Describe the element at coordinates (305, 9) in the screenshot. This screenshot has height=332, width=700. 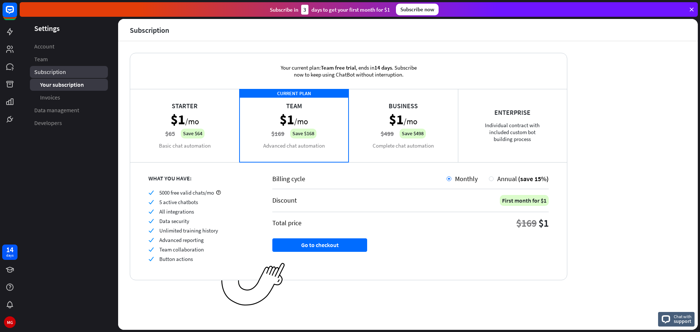
I see `div: 3` at that location.